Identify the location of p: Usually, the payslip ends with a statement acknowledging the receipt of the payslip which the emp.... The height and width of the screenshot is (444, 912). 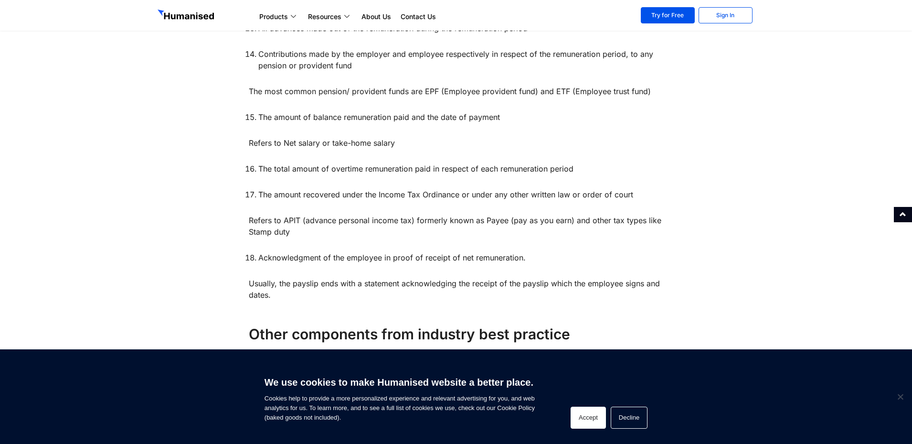
(456, 289).